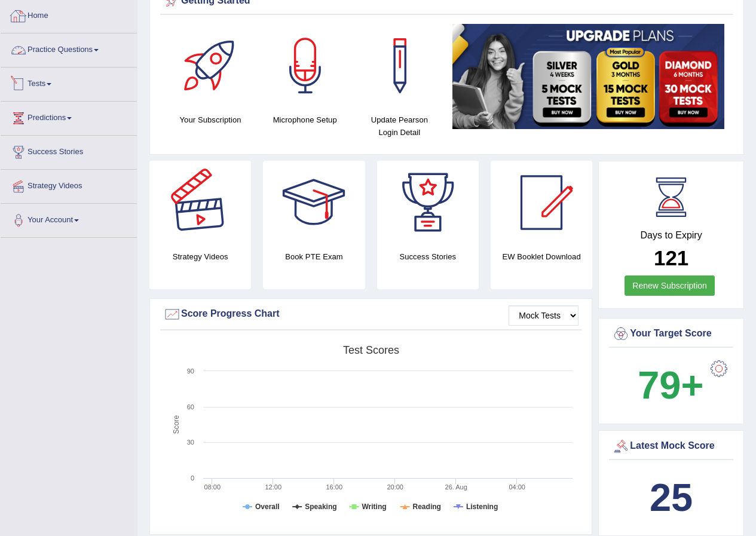 Image resolution: width=756 pixels, height=536 pixels. What do you see at coordinates (267, 507) in the screenshot?
I see `tspan: Overall` at bounding box center [267, 507].